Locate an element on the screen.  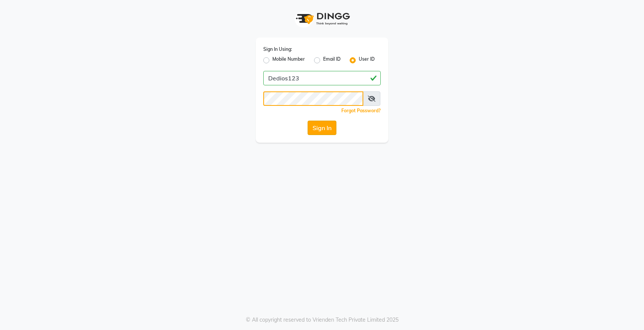
button: Sign In is located at coordinates (322, 128).